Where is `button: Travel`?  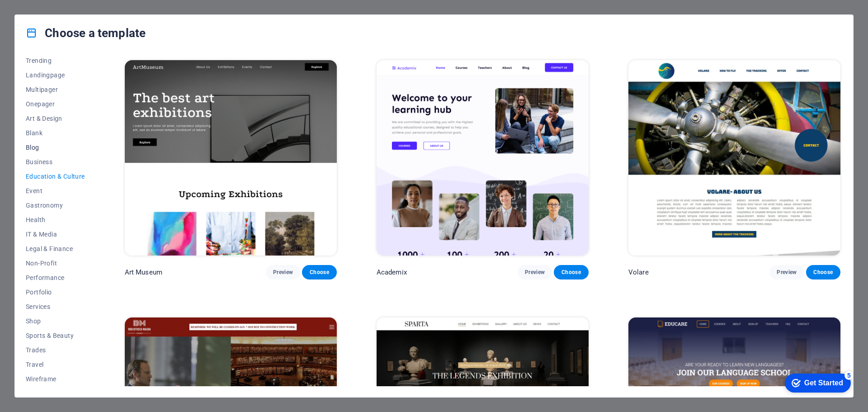
button: Travel is located at coordinates (55, 365).